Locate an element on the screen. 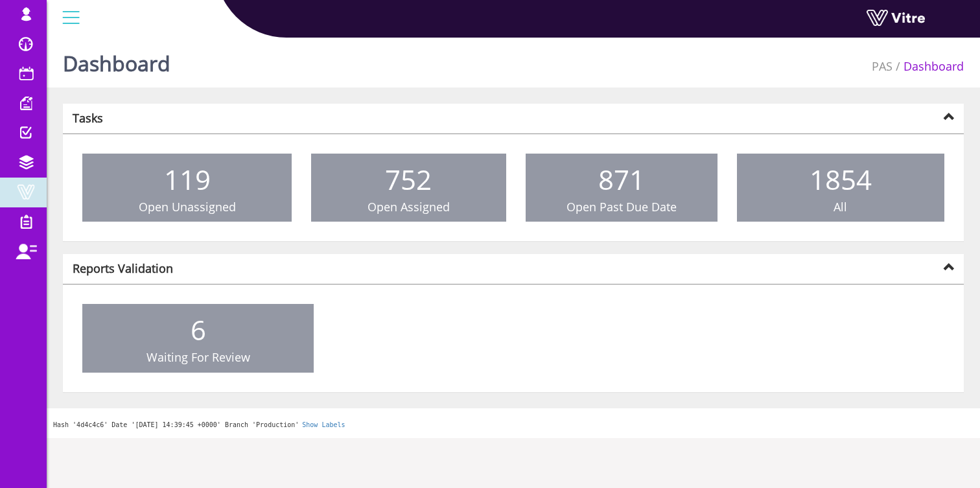  h1: Dashboard is located at coordinates (116, 59).